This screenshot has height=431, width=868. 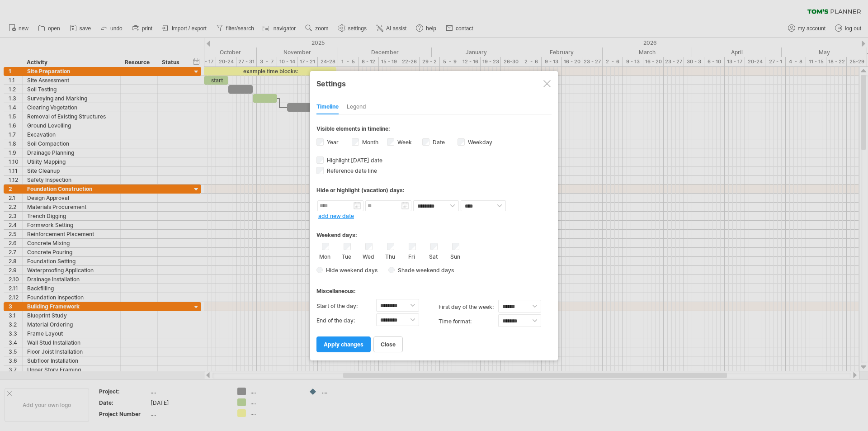 I want to click on label: Mon, so click(x=325, y=255).